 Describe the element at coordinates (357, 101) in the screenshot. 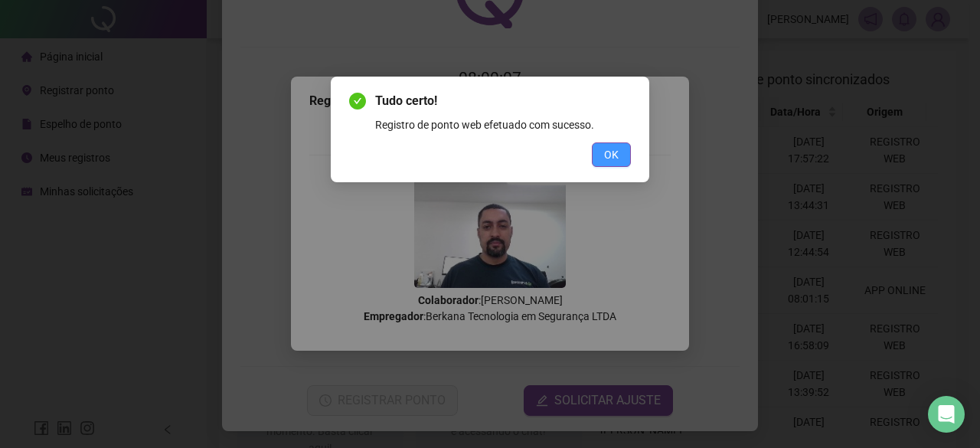

I see `span: check-circle` at that location.